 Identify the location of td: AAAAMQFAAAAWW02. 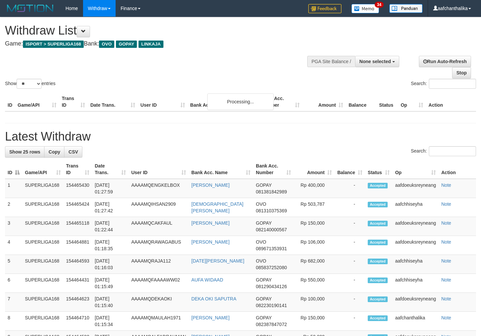
(158, 283).